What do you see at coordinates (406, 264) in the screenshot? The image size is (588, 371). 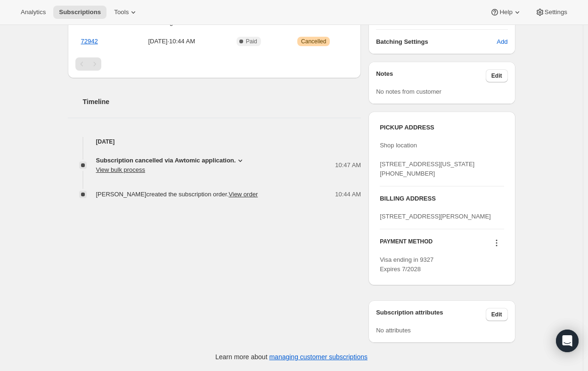 I see `span: Visa ending in 9327 Expires 7/2028` at bounding box center [406, 264].